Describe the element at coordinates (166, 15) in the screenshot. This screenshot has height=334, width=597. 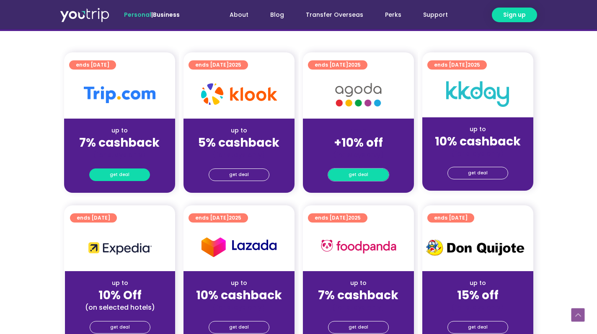
I see `a: Business` at that location.